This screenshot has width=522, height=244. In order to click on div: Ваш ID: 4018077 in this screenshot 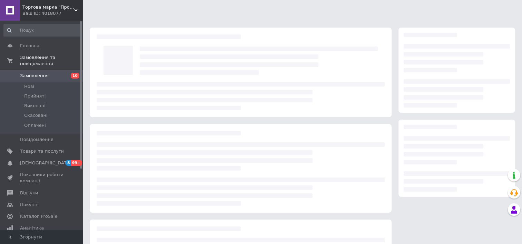, I will do `click(52, 13)`.